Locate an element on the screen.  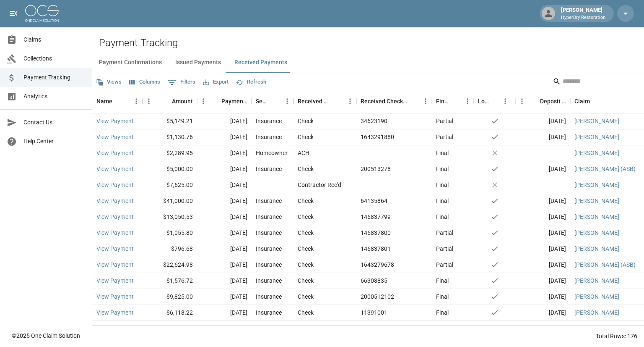
button: open drawer is located at coordinates (14, 14).